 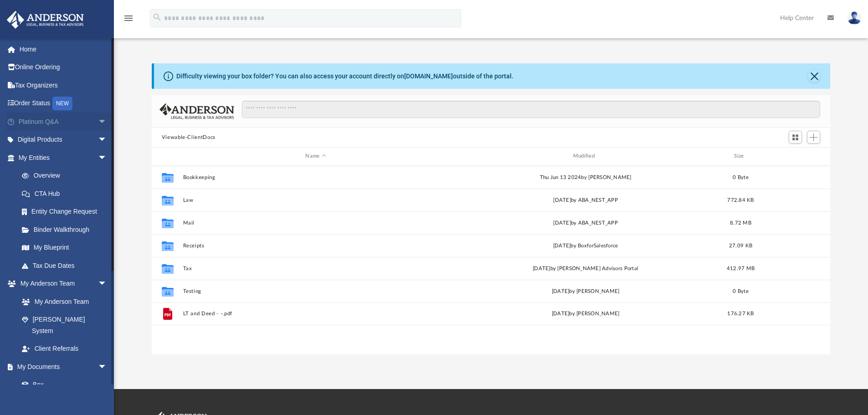 What do you see at coordinates (64, 158) in the screenshot?
I see `a: My Entitiesarrow_drop_down` at bounding box center [64, 158].